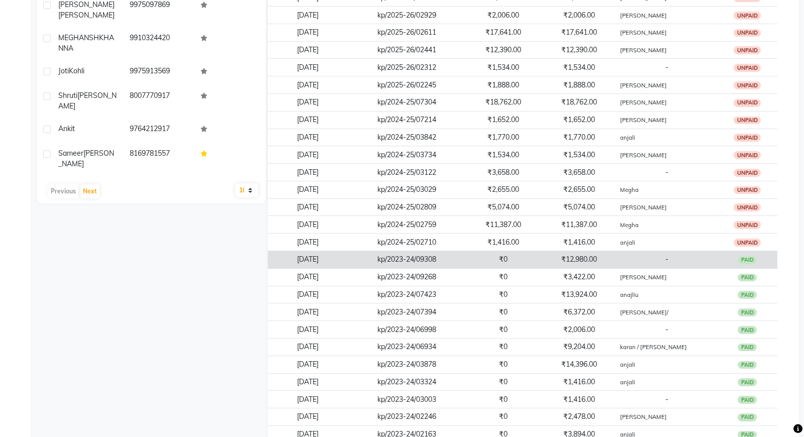 Image resolution: width=804 pixels, height=437 pixels. I want to click on td: ₹18,762.00, so click(579, 103).